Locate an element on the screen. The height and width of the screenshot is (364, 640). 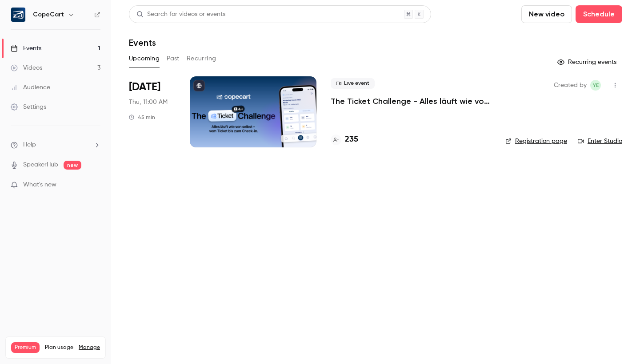
a: 235 is located at coordinates (344, 139).